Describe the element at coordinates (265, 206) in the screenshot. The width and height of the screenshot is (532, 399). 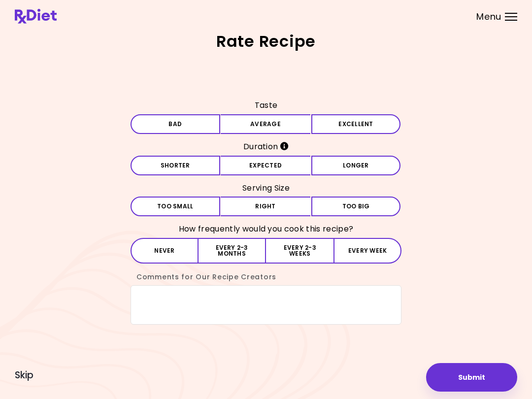
I see `button: Right` at that location.